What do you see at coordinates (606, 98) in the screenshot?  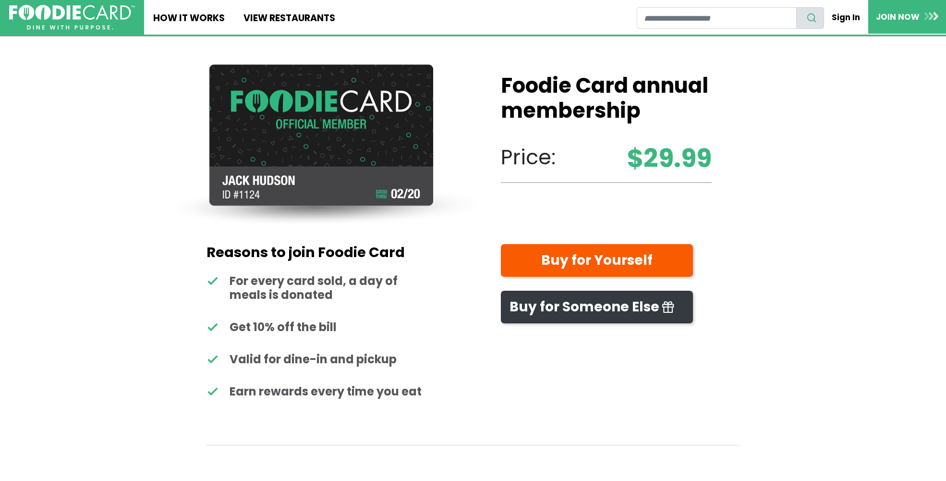 I see `h1: Foodie Card annual membership` at bounding box center [606, 98].